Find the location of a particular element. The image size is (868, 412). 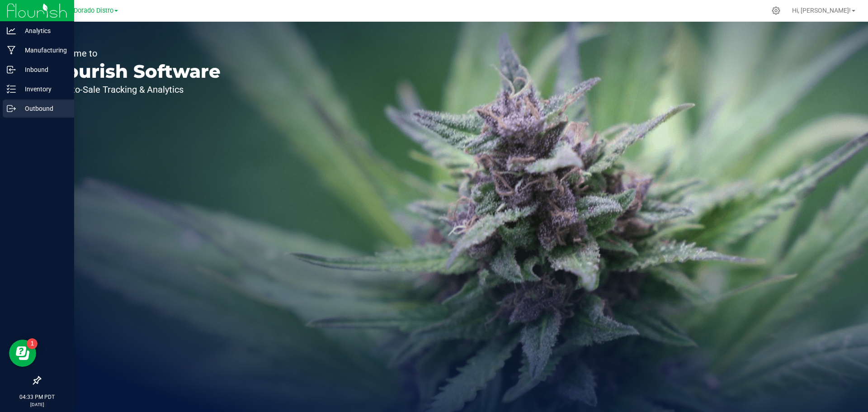

inline-svg: Inbound is located at coordinates (11, 70).